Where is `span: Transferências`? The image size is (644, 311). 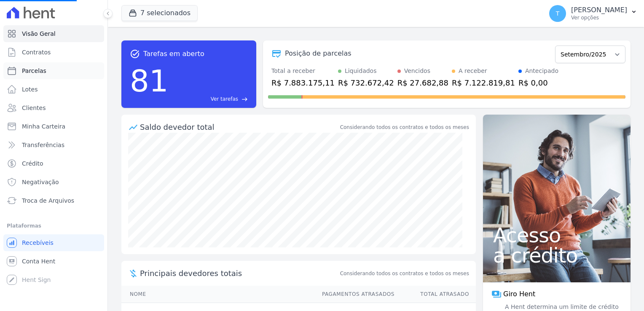 span: Transferências is located at coordinates (43, 145).